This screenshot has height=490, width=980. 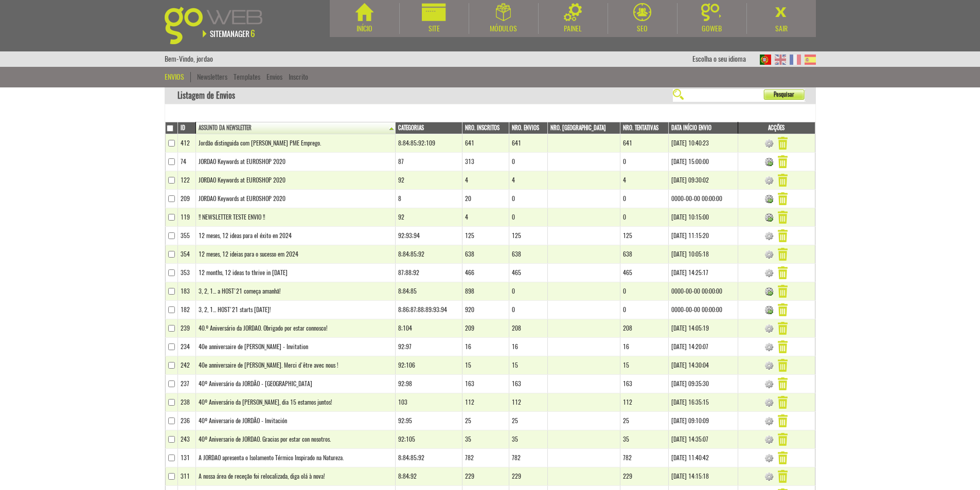 What do you see at coordinates (485, 477) in the screenshot?
I see `td: 229` at bounding box center [485, 477].